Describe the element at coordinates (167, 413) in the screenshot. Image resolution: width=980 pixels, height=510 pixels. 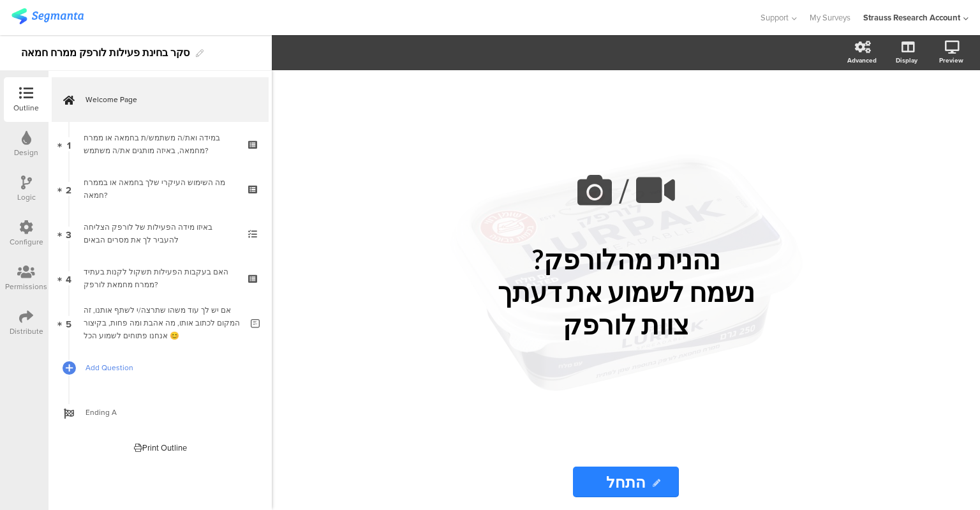
I see `span: Ending A` at that location.